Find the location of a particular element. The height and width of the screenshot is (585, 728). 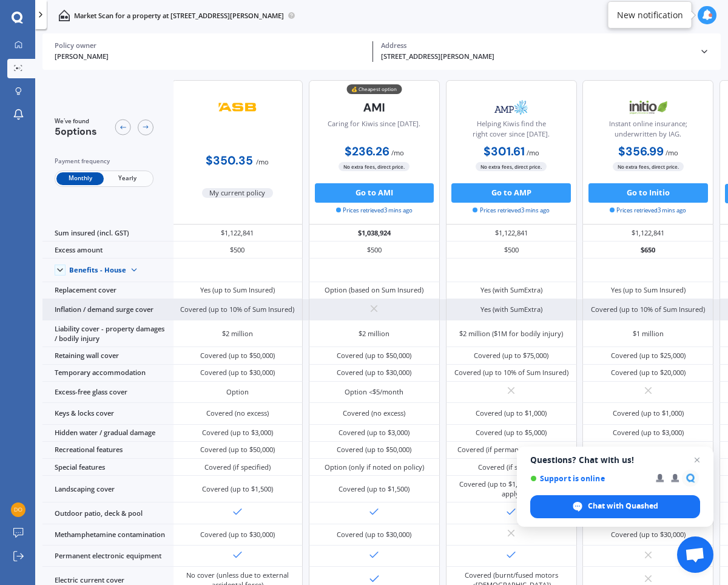

div: Payment frequency is located at coordinates (104, 161).